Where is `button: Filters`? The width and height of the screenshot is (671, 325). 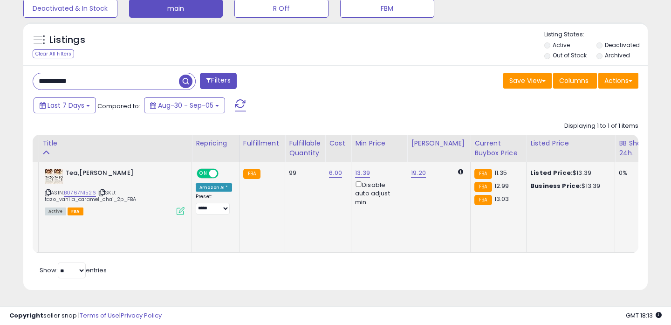
button: Filters is located at coordinates (218, 81).